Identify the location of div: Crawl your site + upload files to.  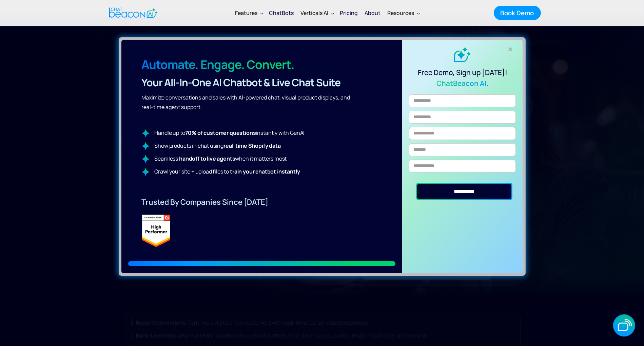
(227, 172).